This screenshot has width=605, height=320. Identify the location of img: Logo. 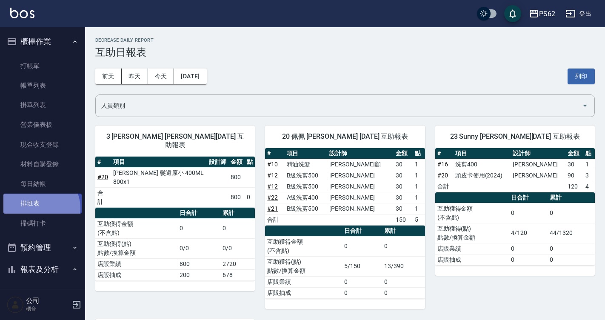
(22, 13).